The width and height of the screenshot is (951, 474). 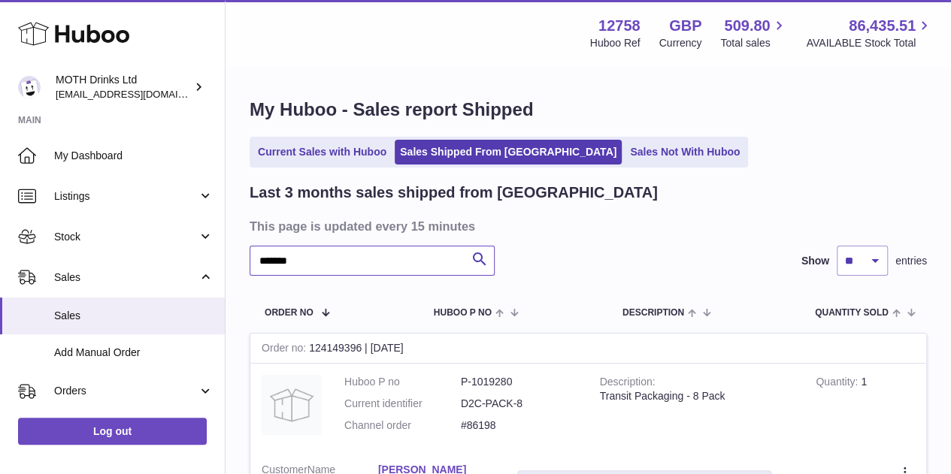 I want to click on label: Show, so click(x=815, y=261).